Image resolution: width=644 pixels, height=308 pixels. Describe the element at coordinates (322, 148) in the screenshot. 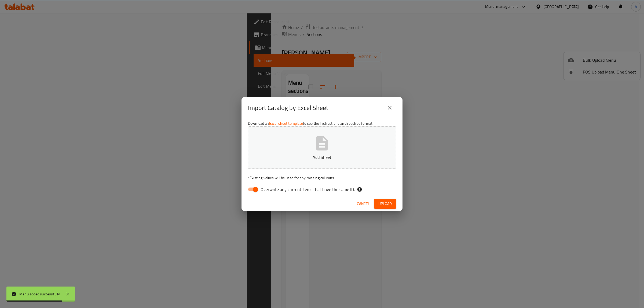

I see `button: Add Sheet` at that location.